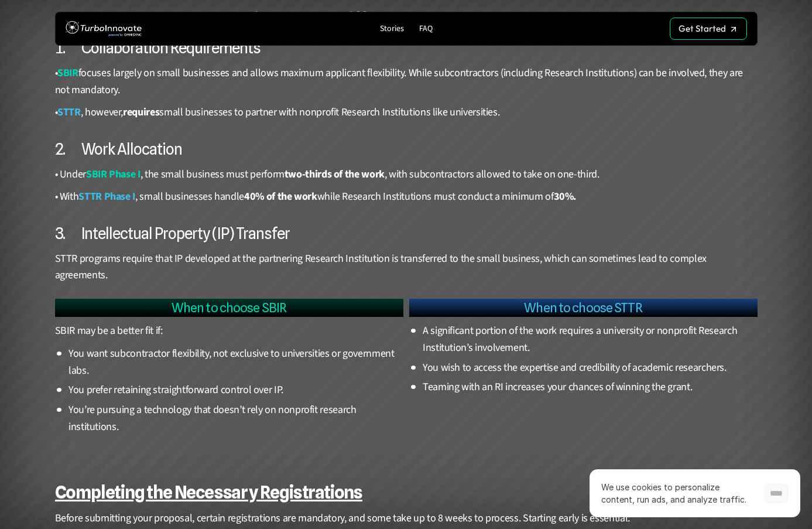 The image size is (812, 529). Describe the element at coordinates (677, 493) in the screenshot. I see `p: We use cookies to personalize content, run ads, and analyze traffic.` at that location.